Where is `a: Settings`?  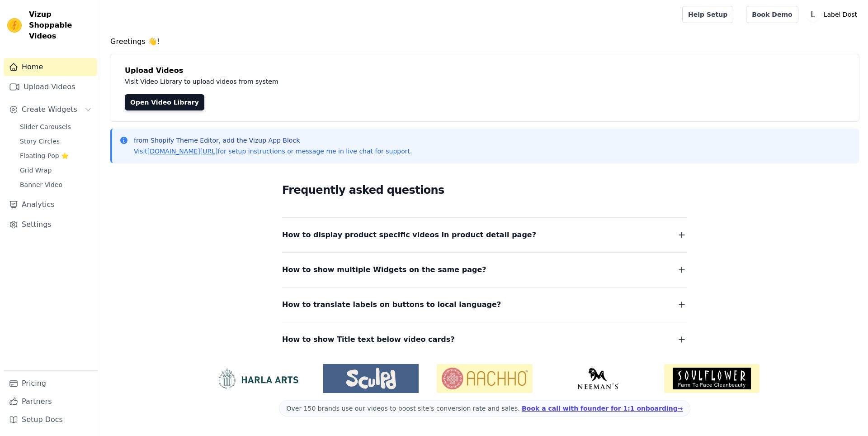
a: Settings is located at coordinates (50, 224).